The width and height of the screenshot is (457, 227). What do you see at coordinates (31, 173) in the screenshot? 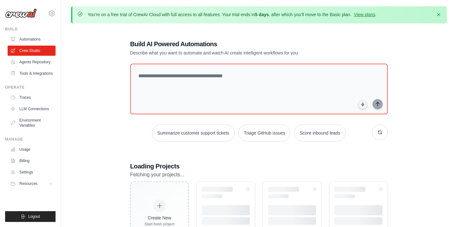
I see `a: Settings` at bounding box center [31, 173].